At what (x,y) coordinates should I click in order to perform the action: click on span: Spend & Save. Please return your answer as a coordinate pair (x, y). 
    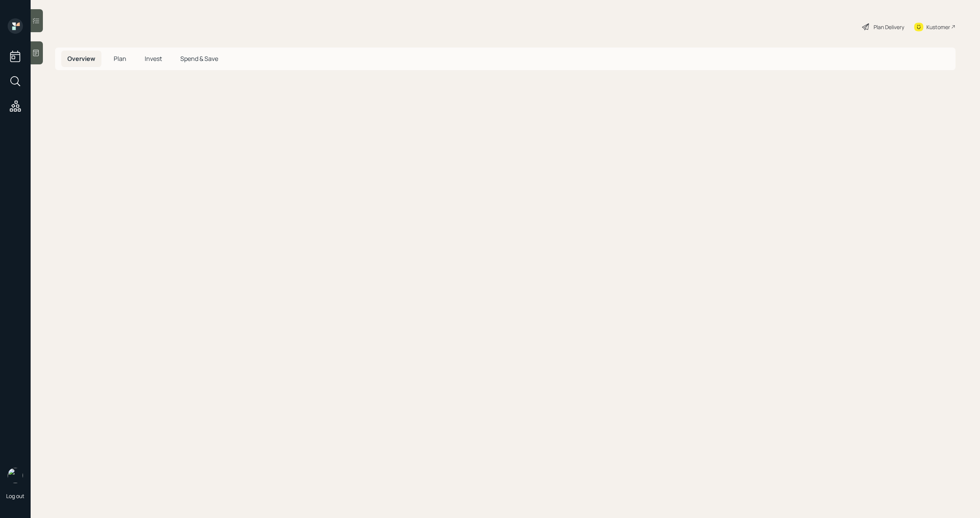
    Looking at the image, I should click on (200, 58).